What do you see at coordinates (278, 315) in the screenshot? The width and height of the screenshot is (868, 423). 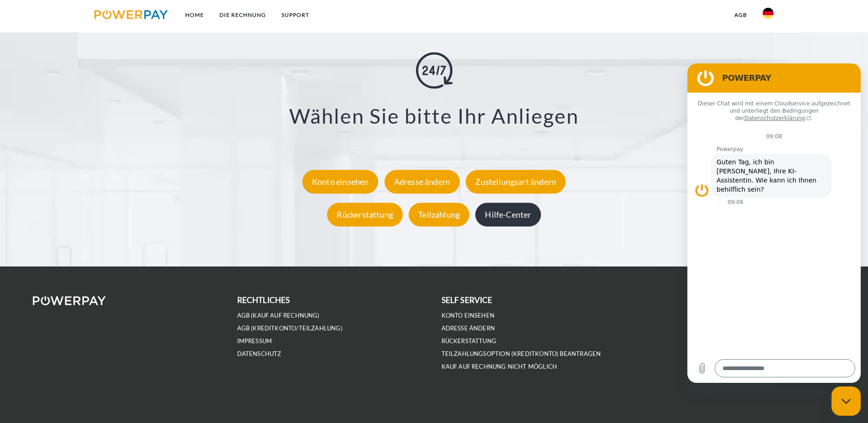 I see `a: AGB (Kauf auf Rechnung)` at bounding box center [278, 315].